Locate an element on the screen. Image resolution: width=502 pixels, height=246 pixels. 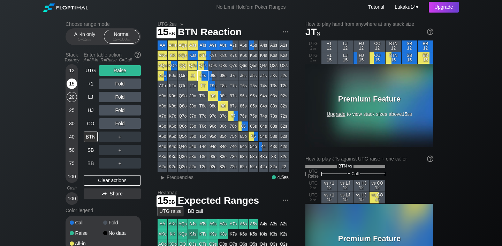
div: K2s is located at coordinates (284, 55).